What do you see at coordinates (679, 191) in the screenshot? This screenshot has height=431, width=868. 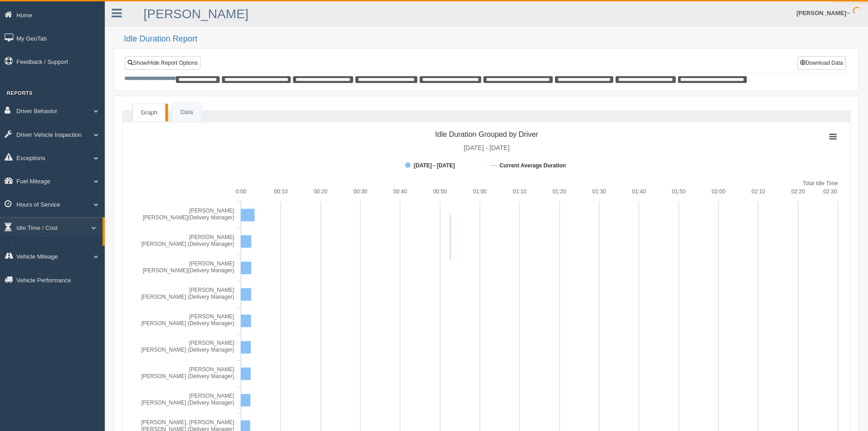 I see `text: 01:50` at bounding box center [679, 191].